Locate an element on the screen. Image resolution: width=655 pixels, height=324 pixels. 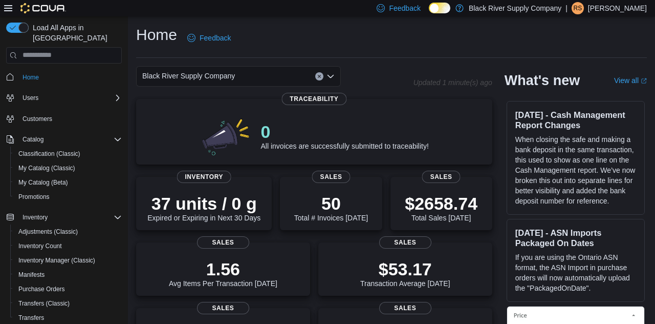
img: Cova is located at coordinates (43, 8).